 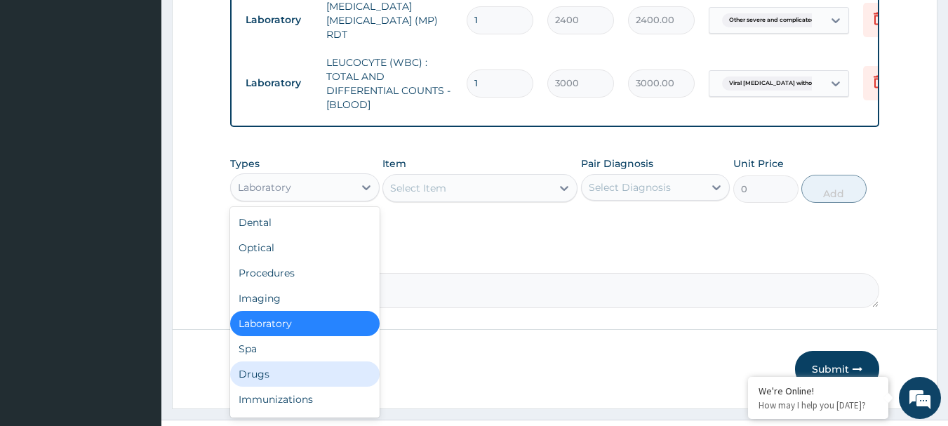 I want to click on label: Unit Price, so click(x=759, y=164).